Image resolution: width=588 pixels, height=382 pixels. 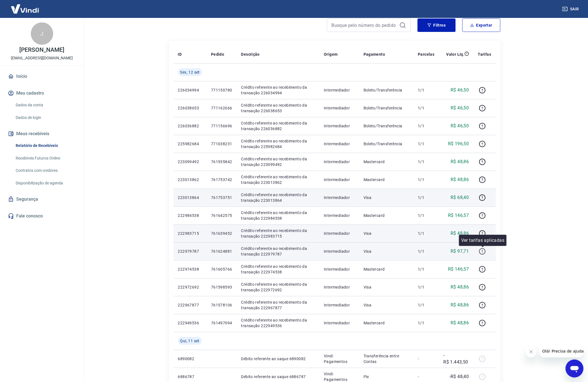 I want to click on p: Crédito referente ao recebimento da transação 222984538, so click(x=278, y=216).